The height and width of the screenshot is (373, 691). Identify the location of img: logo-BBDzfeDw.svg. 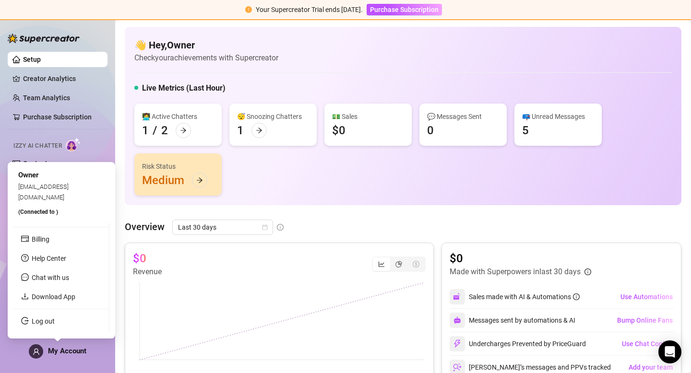
(44, 38).